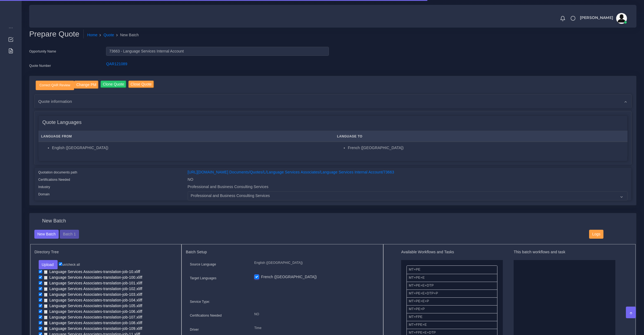  Describe the element at coordinates (109, 35) in the screenshot. I see `a: Quote` at that location.